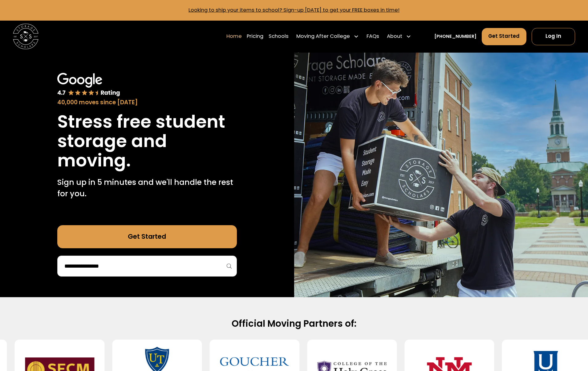 This screenshot has height=371, width=588. What do you see at coordinates (26, 36) in the screenshot?
I see `img: Storage Scholars main logo` at bounding box center [26, 36].